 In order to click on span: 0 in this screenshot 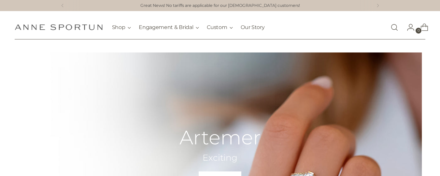, I will do `click(418, 31)`.